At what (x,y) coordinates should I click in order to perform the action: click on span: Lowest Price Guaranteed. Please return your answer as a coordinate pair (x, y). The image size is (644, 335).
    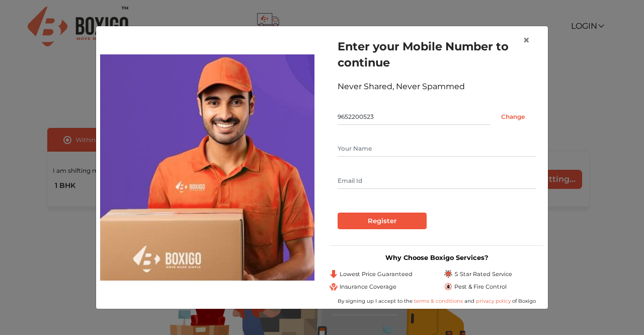
    Looking at the image, I should click on (376, 274).